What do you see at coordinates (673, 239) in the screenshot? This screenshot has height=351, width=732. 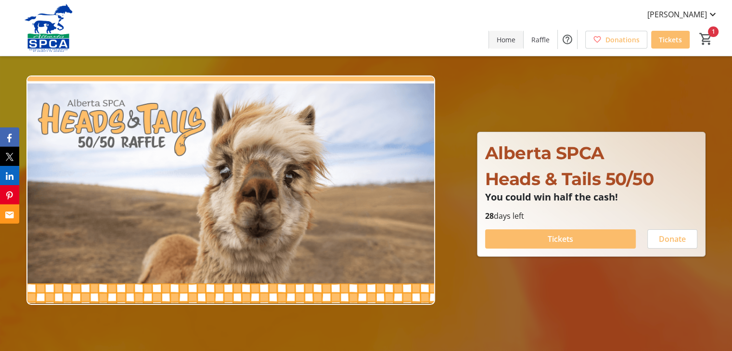 I see `button: Donate` at bounding box center [673, 239].